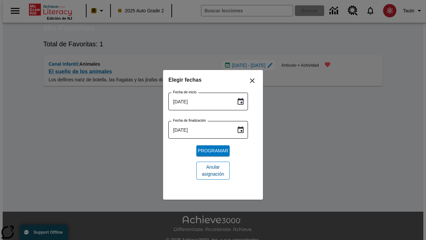 Image resolution: width=426 pixels, height=240 pixels. What do you see at coordinates (213, 171) in the screenshot?
I see `button: Anular asignación` at bounding box center [213, 171].